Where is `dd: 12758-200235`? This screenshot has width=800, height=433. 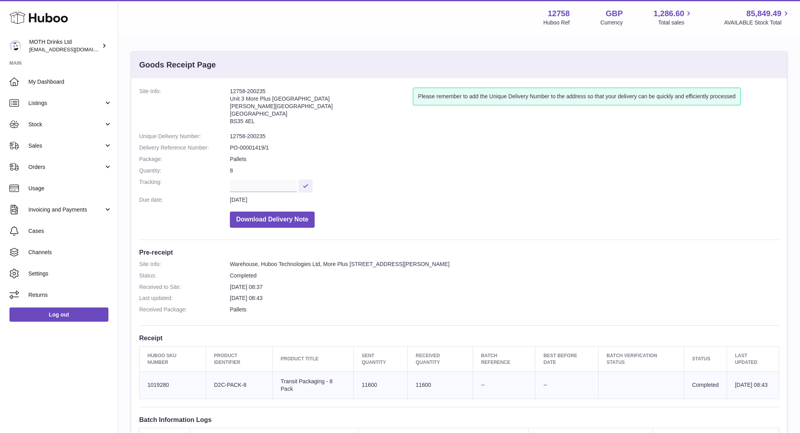
dd: 12758-200235 is located at coordinates (504, 136).